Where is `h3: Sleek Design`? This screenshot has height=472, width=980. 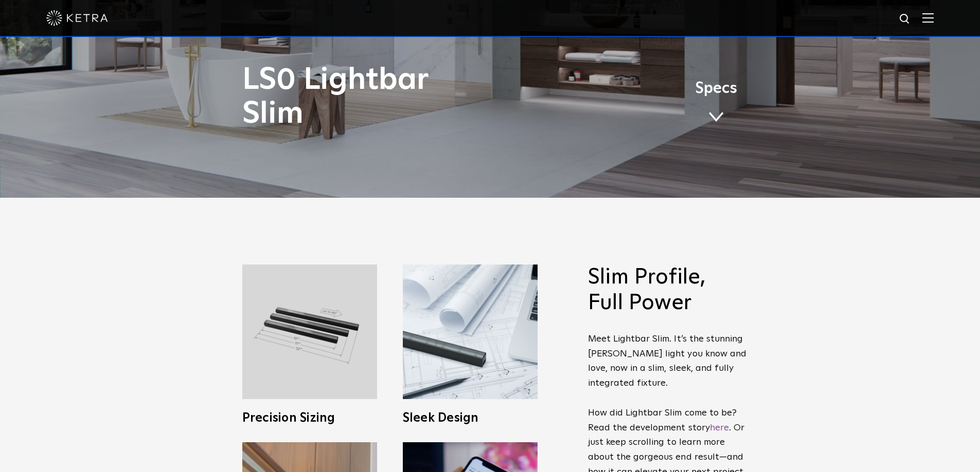
h3: Sleek Design is located at coordinates (470, 418).